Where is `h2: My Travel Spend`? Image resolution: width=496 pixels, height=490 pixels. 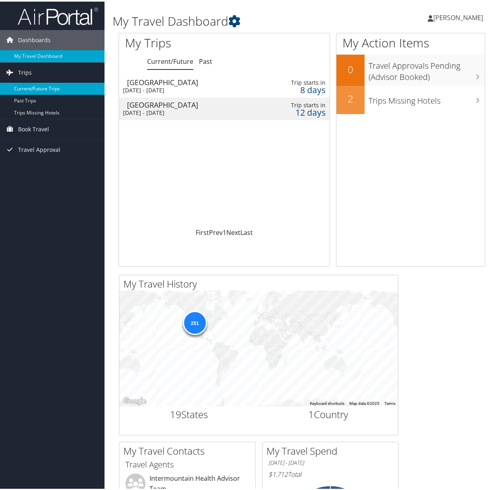 h2: My Travel Spend is located at coordinates (332, 450).